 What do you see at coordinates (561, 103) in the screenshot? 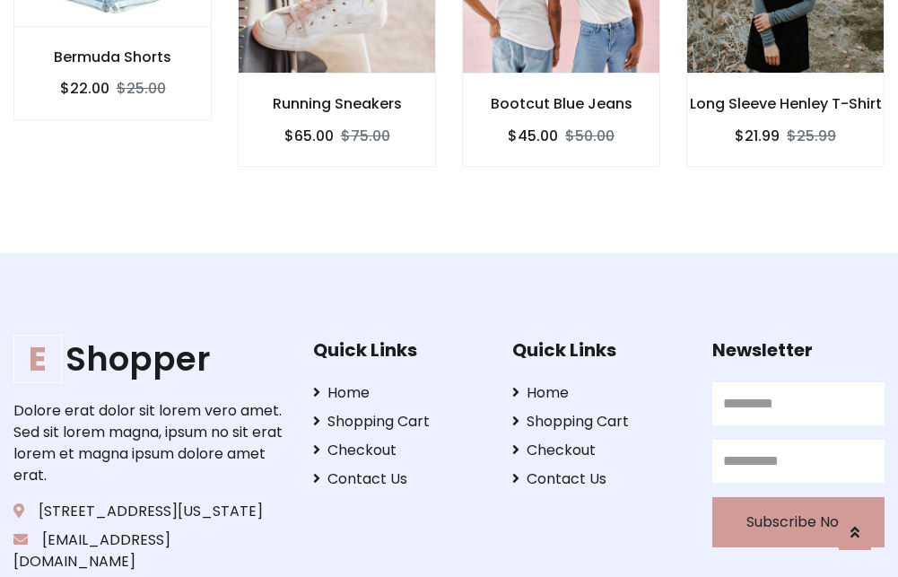
I see `h6: Bootcut Blue Jeans` at bounding box center [561, 103].